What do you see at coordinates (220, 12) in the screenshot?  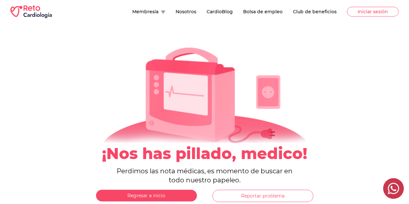 I see `button: CardioBlog` at bounding box center [220, 12].